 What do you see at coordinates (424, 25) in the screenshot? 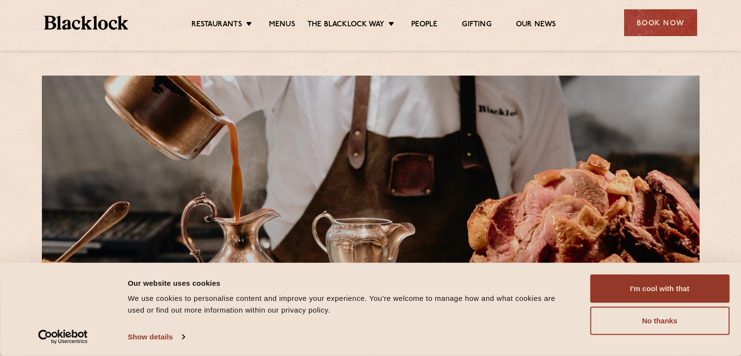
I see `a: People` at bounding box center [424, 25].